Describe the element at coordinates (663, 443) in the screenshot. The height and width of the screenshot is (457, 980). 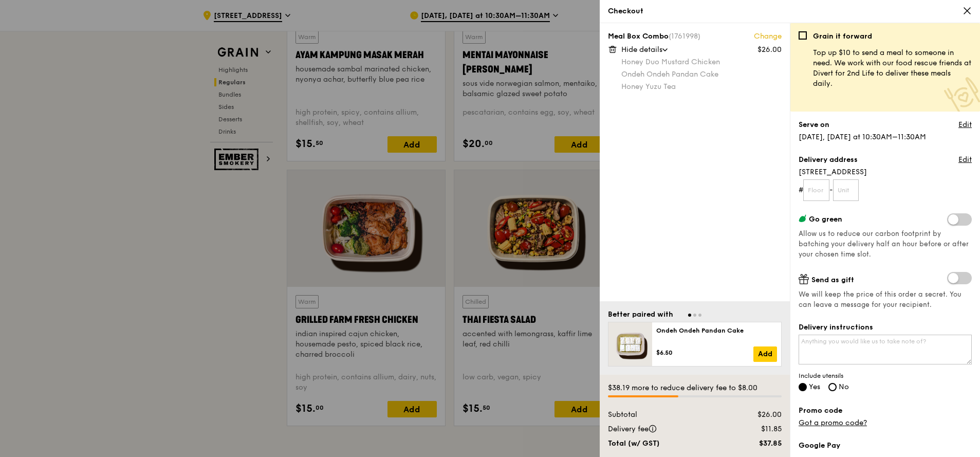
I see `div: Total (w/ GST)` at that location.